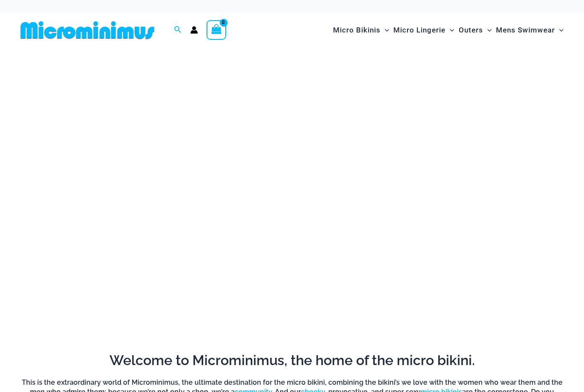 Image resolution: width=584 pixels, height=392 pixels. What do you see at coordinates (357, 30) in the screenshot?
I see `span: Micro Bikinis` at bounding box center [357, 30].